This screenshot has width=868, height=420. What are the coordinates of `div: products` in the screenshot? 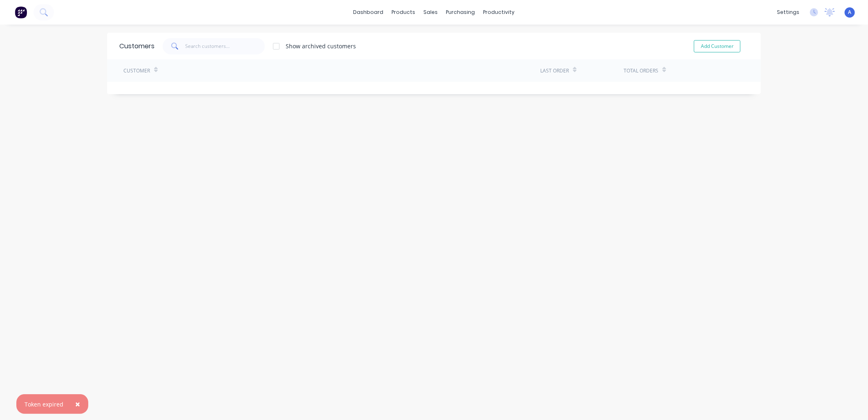 It's located at (404, 13).